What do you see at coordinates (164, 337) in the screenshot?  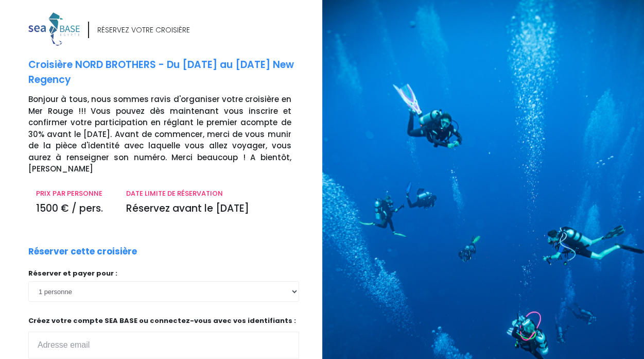 I see `p: Créez votre compte SEA BASE ou connectez-vous avec vos identifiants :` at bounding box center [164, 337].